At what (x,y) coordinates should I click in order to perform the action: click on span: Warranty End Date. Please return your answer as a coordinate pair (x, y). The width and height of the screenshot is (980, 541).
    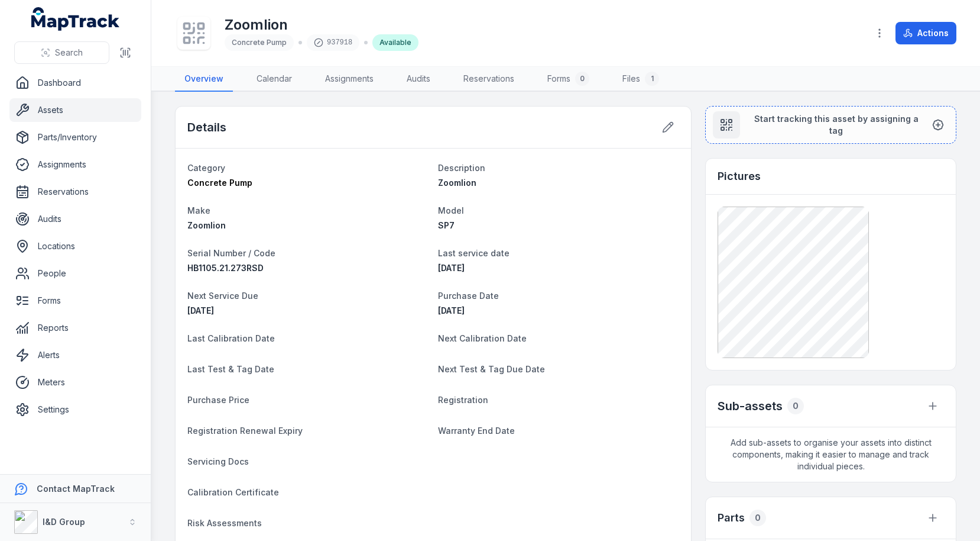
    Looking at the image, I should click on (477, 430).